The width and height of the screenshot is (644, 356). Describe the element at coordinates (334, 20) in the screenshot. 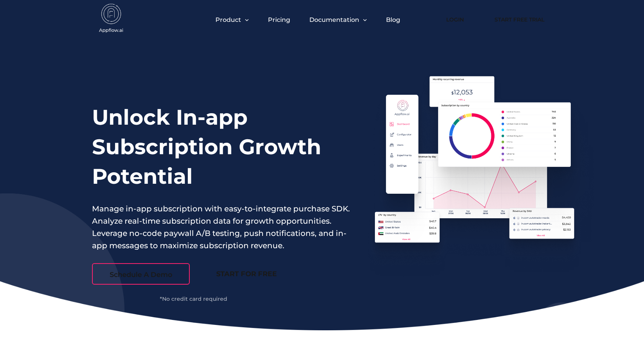

I see `span: Documentation` at that location.